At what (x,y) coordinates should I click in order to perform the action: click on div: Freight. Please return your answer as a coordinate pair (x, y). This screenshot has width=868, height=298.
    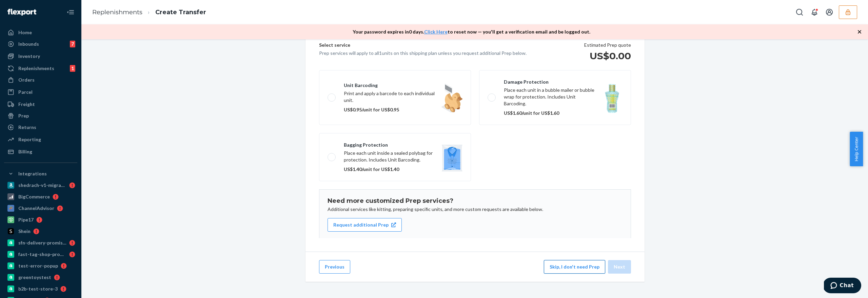
    Looking at the image, I should click on (26, 104).